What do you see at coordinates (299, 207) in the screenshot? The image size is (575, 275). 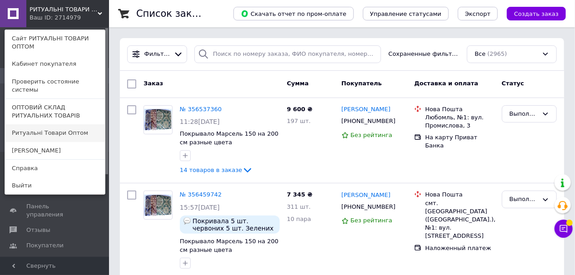 I see `span: 311 шт.` at bounding box center [299, 207].